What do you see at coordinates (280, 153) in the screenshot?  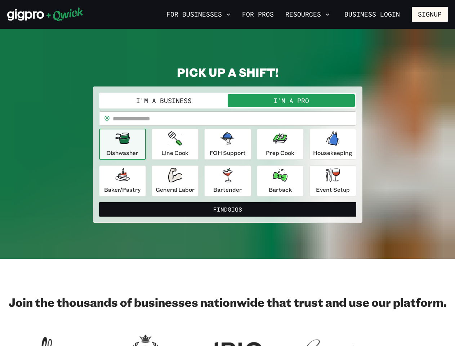 I see `p: Prep Cook` at bounding box center [280, 153].